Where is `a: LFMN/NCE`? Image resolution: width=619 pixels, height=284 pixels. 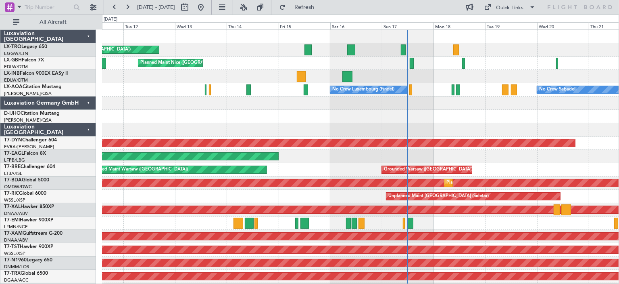
a: LFMN/NCE is located at coordinates (16, 226).